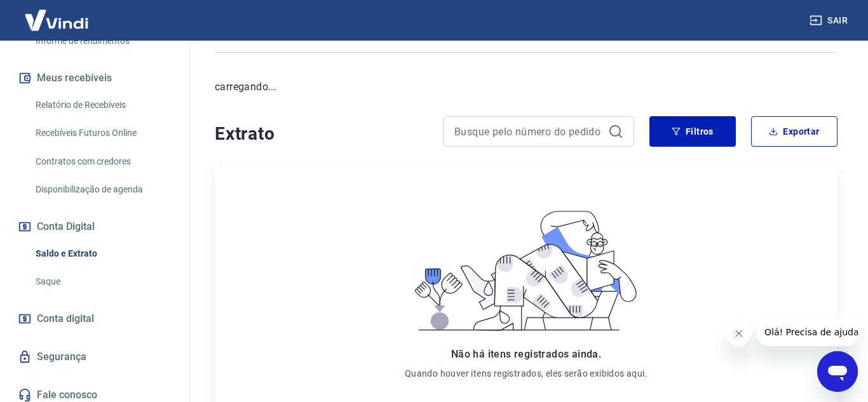 Image resolution: width=868 pixels, height=402 pixels. What do you see at coordinates (94, 319) in the screenshot?
I see `a: Conta digital` at bounding box center [94, 319].